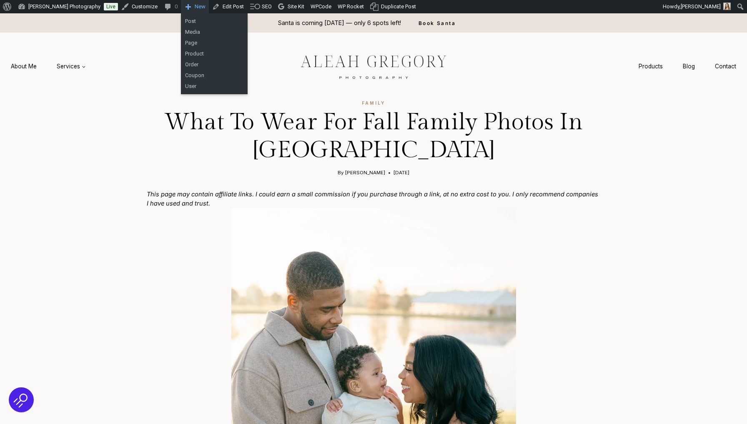 The image size is (747, 424). Describe the element at coordinates (214, 32) in the screenshot. I see `a: Media` at that location.